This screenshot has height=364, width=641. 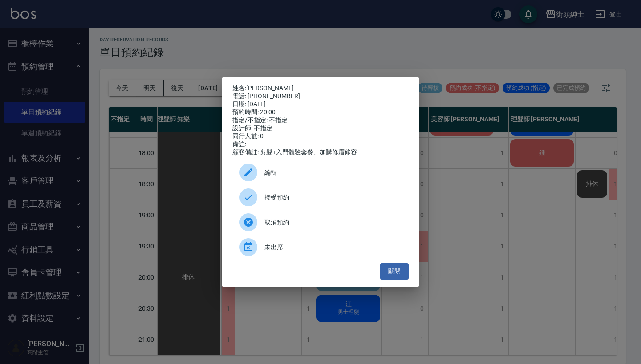 I want to click on div: 指定/不指定: 不指定, so click(x=320, y=121).